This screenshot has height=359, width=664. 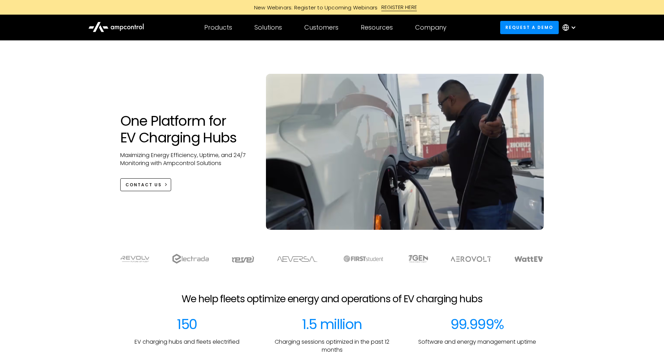 I want to click on div: Resources, so click(x=377, y=28).